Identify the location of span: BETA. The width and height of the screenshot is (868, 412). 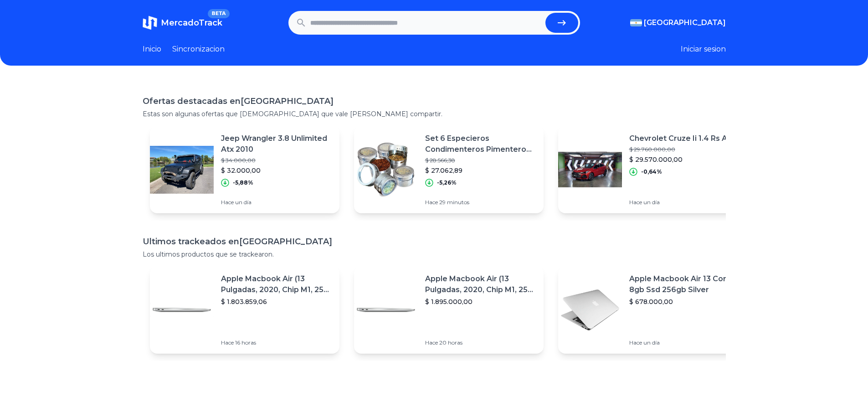
(218, 14).